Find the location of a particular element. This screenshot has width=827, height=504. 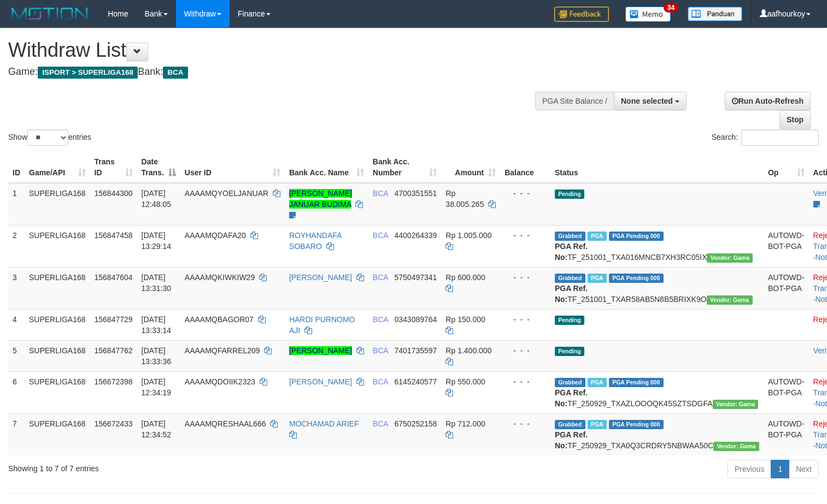

img: panduan.png is located at coordinates (715, 14).